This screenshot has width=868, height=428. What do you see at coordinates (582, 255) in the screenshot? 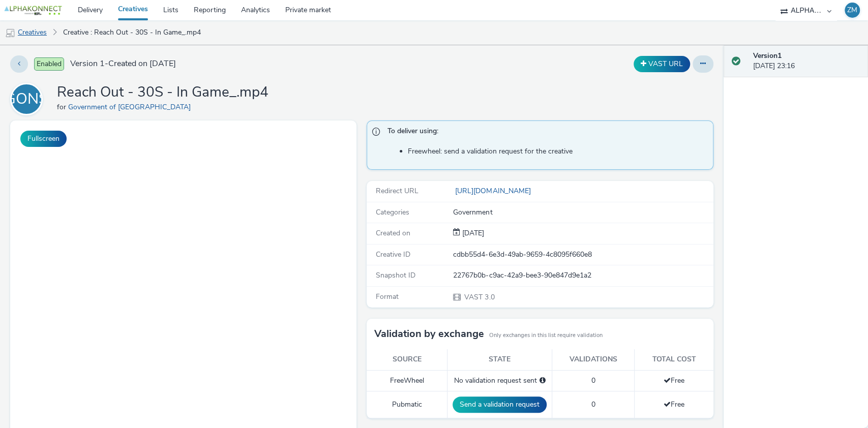
I see `div: cdbb55d4-6e3d-49ab-9659-4c8095f660e8` at bounding box center [582, 255].